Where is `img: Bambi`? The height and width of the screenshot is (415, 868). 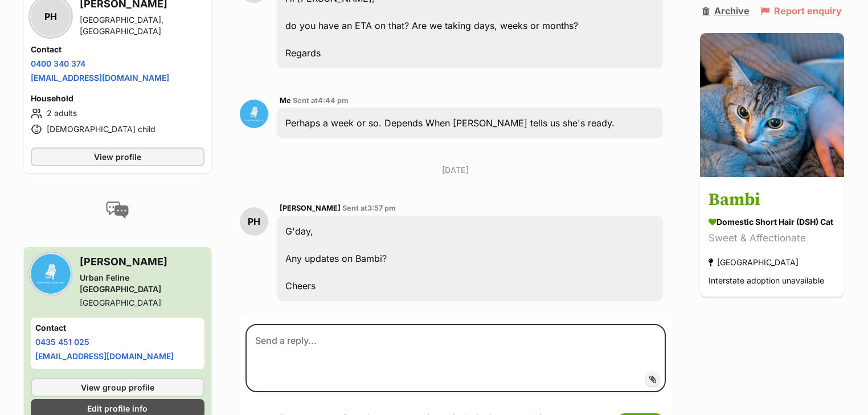
img: Bambi is located at coordinates (772, 105).